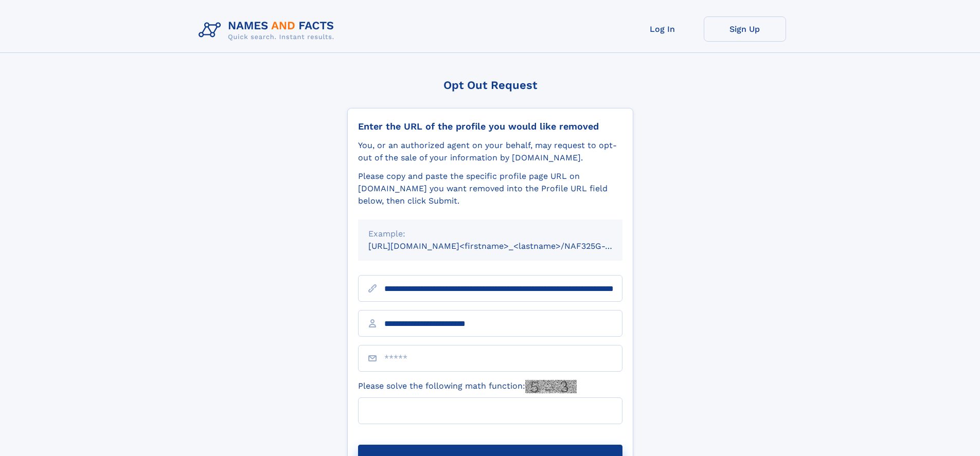 The height and width of the screenshot is (456, 980). What do you see at coordinates (490, 234) in the screenshot?
I see `div: Example:` at bounding box center [490, 234].